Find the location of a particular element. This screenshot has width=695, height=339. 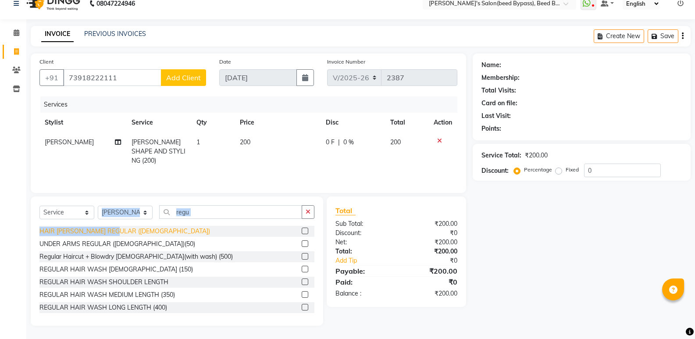

button: Create New is located at coordinates (618, 36).